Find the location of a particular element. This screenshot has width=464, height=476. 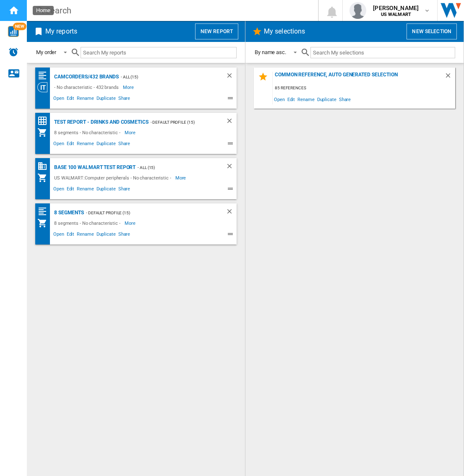

button: New selection is located at coordinates (432, 31).